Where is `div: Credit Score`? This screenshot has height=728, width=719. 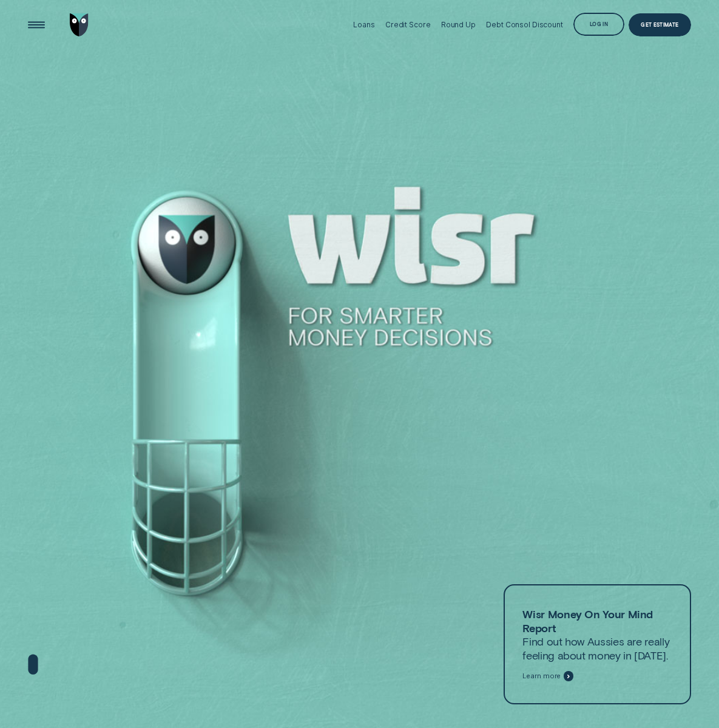
div: Credit Score is located at coordinates (408, 25).